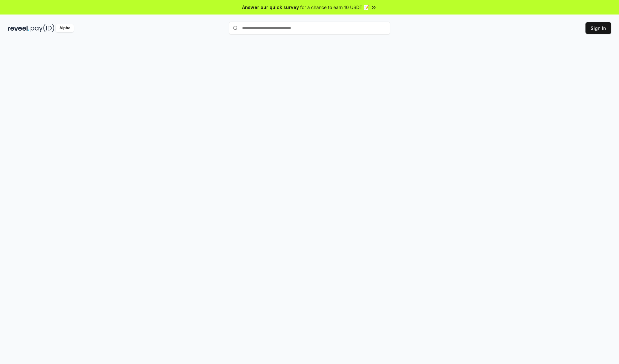  I want to click on img: reveel_dark, so click(18, 28).